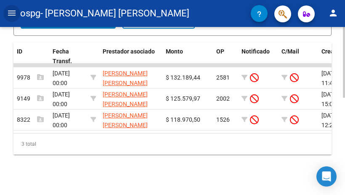 The height and width of the screenshot is (195, 345). Describe the element at coordinates (223, 98) in the screenshot. I see `span: 2002` at that location.